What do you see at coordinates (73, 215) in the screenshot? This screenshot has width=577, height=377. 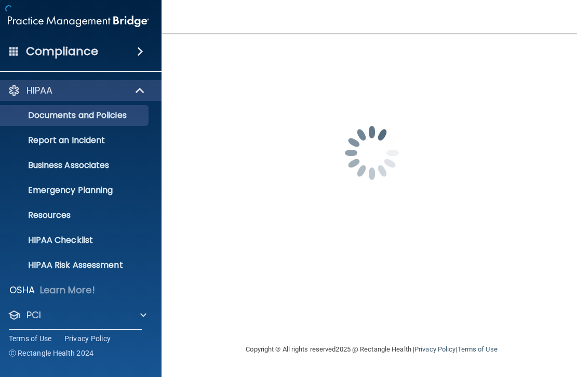 I see `p: Resources` at bounding box center [73, 215].